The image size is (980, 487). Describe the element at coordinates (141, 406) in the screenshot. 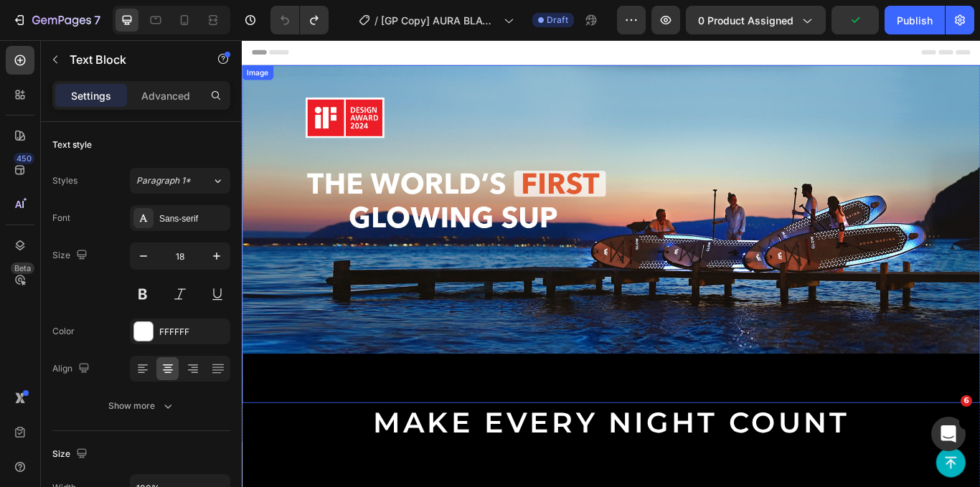

I see `button: Show more` at that location.